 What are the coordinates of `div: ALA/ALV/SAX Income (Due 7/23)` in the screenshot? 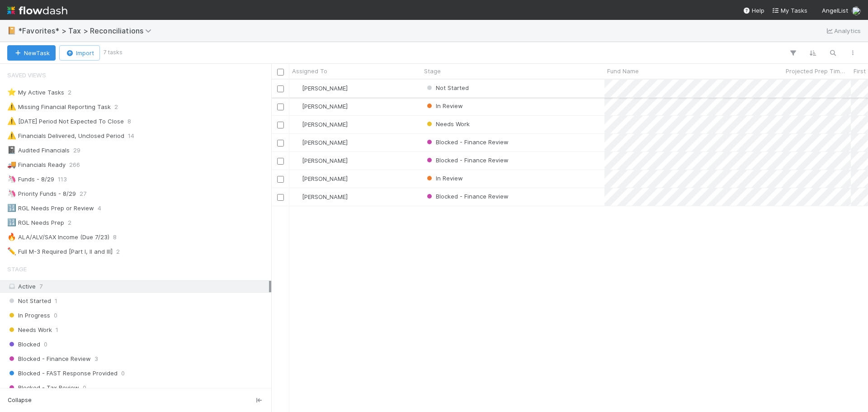 It's located at (58, 237).